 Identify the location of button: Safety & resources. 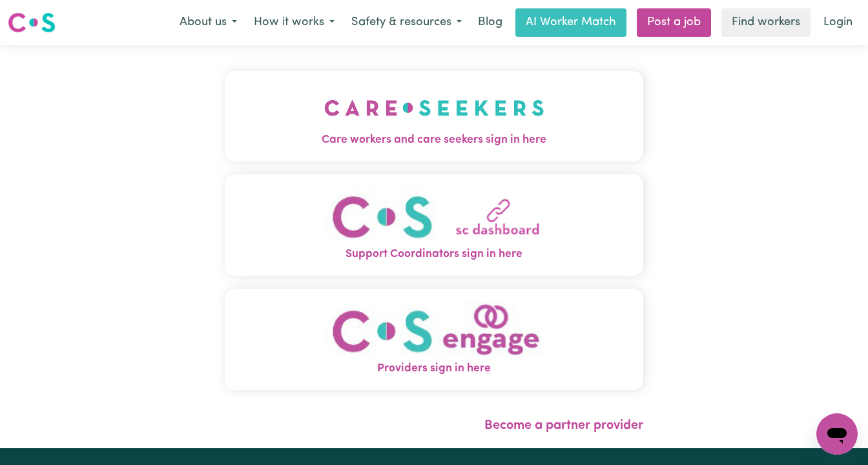
(406, 22).